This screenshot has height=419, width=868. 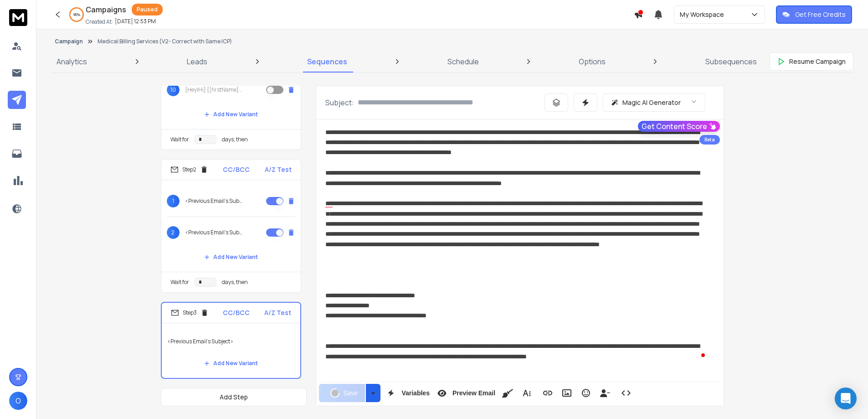 What do you see at coordinates (605, 393) in the screenshot?
I see `button: Insert Unsubscribe Link` at bounding box center [605, 393].